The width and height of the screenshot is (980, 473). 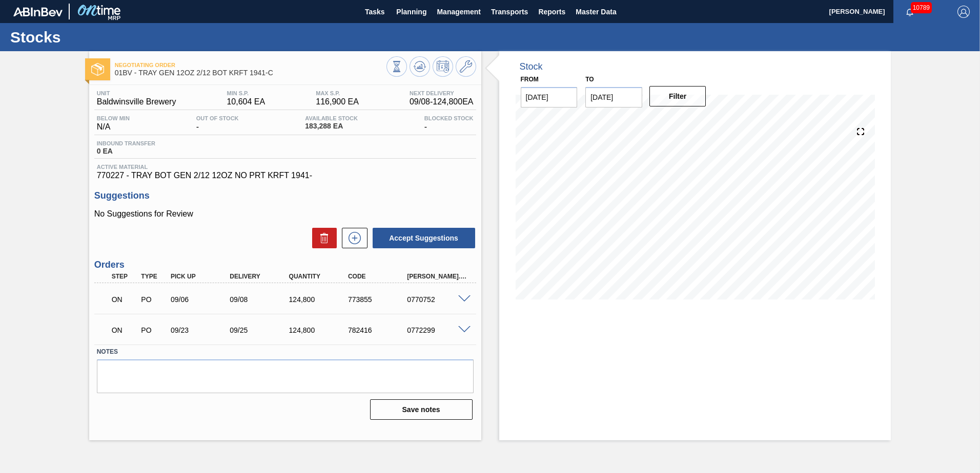 I want to click on h3: Orders, so click(x=285, y=265).